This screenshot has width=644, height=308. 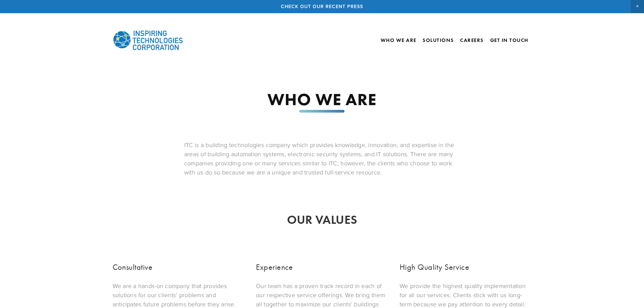 I want to click on h3: Experience, so click(x=322, y=267).